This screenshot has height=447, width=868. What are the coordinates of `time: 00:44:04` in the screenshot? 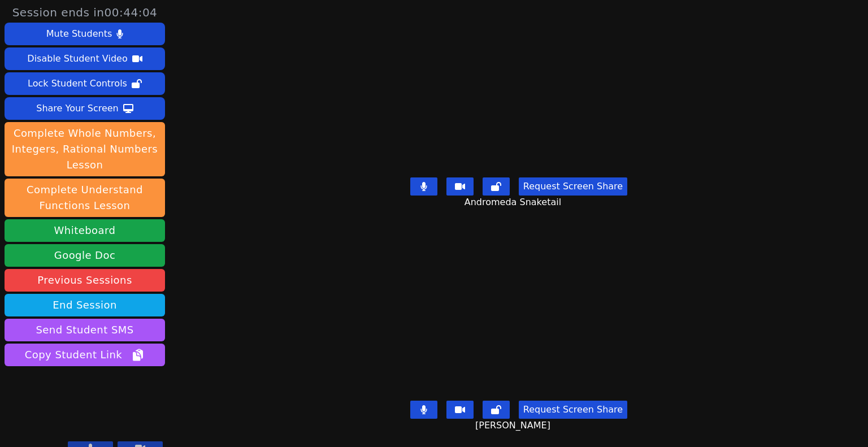 It's located at (131, 12).